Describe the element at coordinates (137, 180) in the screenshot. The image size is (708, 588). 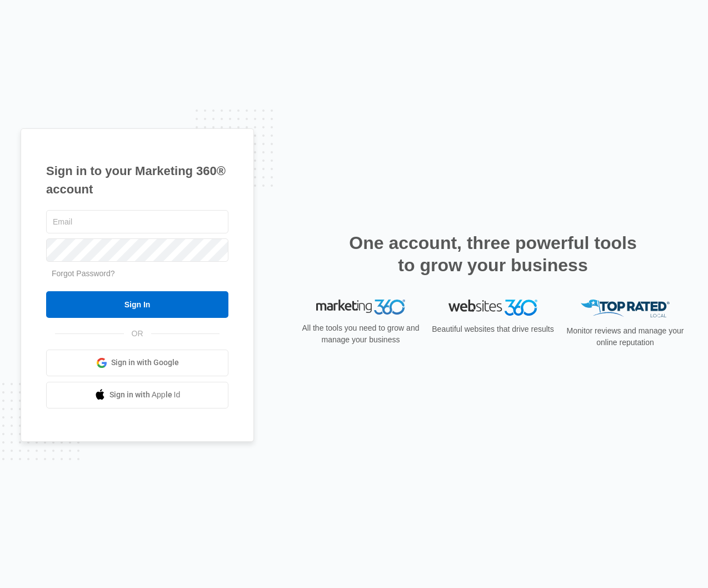
I see `h1: Sign in to your Marketing 360® account` at that location.